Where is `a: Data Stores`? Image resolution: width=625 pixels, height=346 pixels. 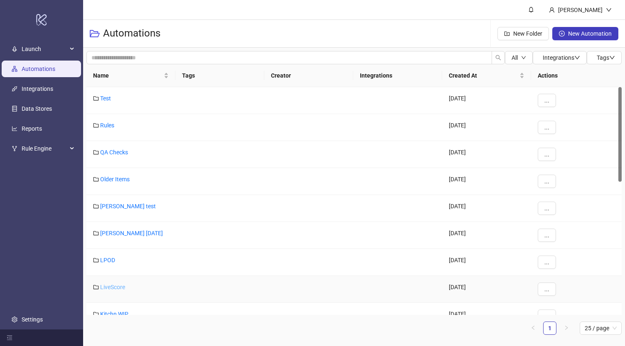
a: Data Stores is located at coordinates (37, 109).